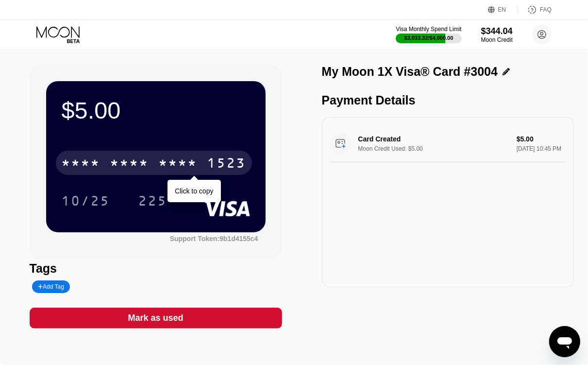 The width and height of the screenshot is (588, 365). I want to click on div: $3,033.32 / $4,000.00, so click(429, 38).